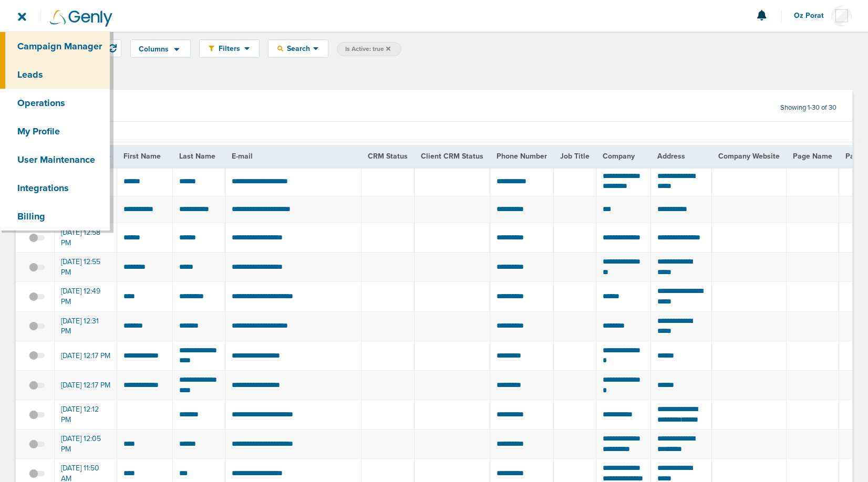 The width and height of the screenshot is (868, 482). I want to click on th: Address, so click(681, 156).